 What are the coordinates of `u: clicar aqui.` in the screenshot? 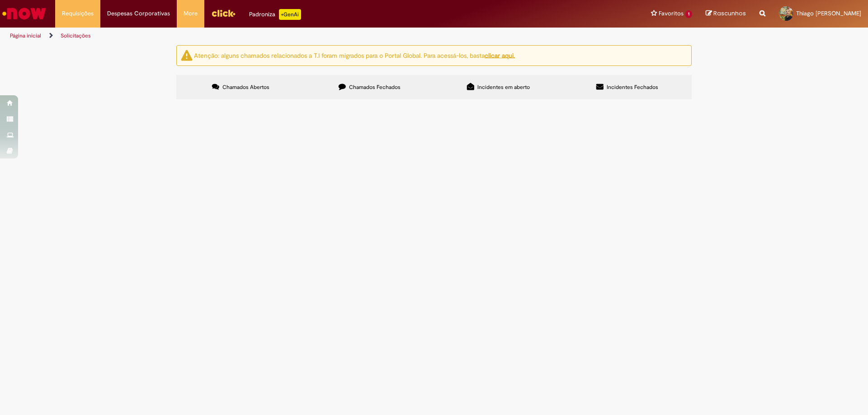 It's located at (499, 55).